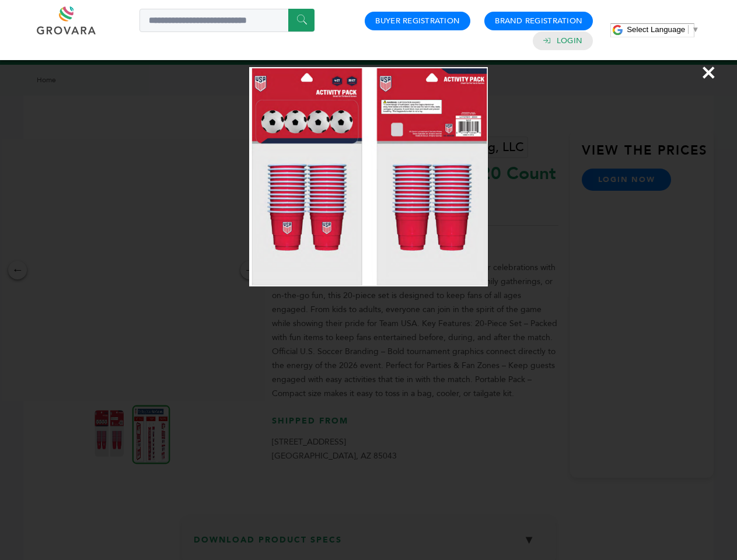 The image size is (737, 560). What do you see at coordinates (368, 177) in the screenshot?
I see `img: Image Preview` at bounding box center [368, 177].